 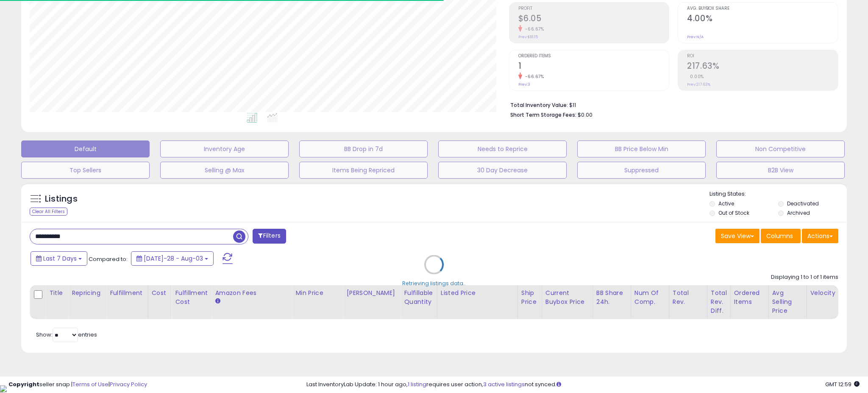 I want to click on span: 2025-08-12 12:59 GMT, so click(x=843, y=383).